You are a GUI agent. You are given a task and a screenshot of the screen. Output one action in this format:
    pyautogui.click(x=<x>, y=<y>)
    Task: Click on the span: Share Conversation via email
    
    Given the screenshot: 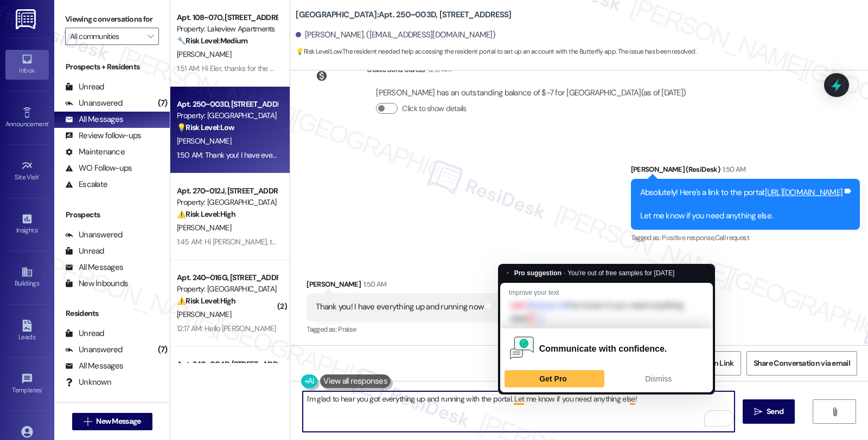 What is the action you would take?
    pyautogui.click(x=802, y=363)
    